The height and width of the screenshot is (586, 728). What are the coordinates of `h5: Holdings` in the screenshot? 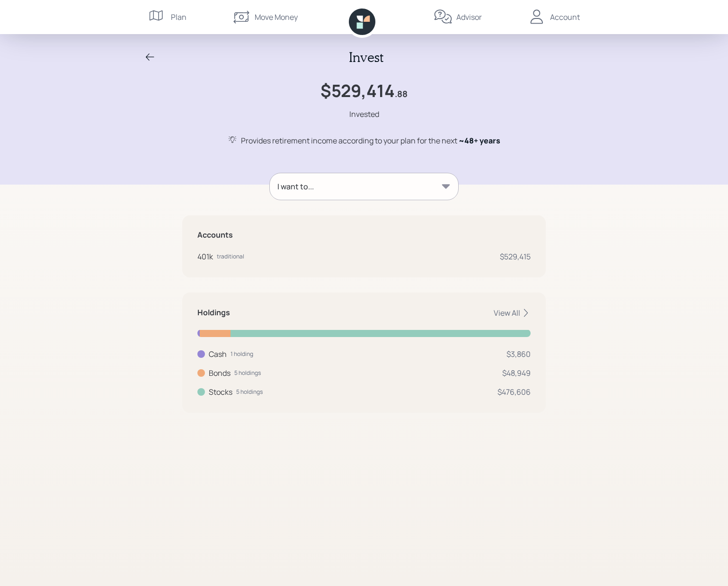 It's located at (214, 313).